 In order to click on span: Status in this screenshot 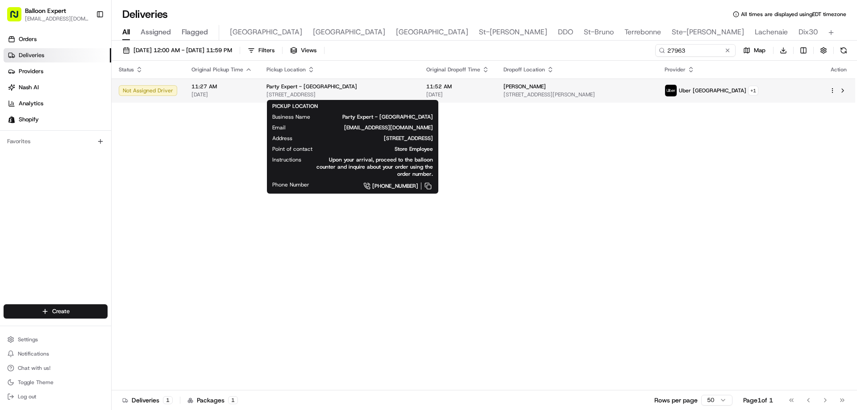, I will do `click(126, 70)`.